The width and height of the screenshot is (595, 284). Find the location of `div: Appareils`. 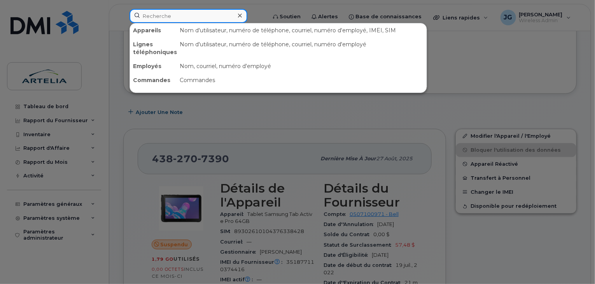

div: Appareils is located at coordinates (153, 30).